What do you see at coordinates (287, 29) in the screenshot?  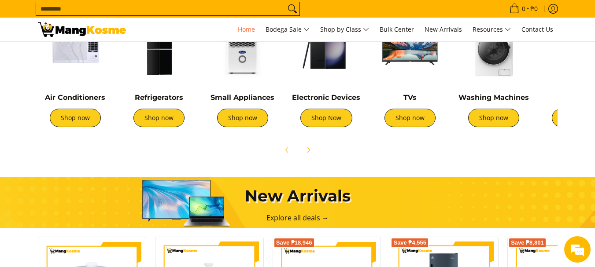 I see `a: Bodega Sale` at bounding box center [287, 29].